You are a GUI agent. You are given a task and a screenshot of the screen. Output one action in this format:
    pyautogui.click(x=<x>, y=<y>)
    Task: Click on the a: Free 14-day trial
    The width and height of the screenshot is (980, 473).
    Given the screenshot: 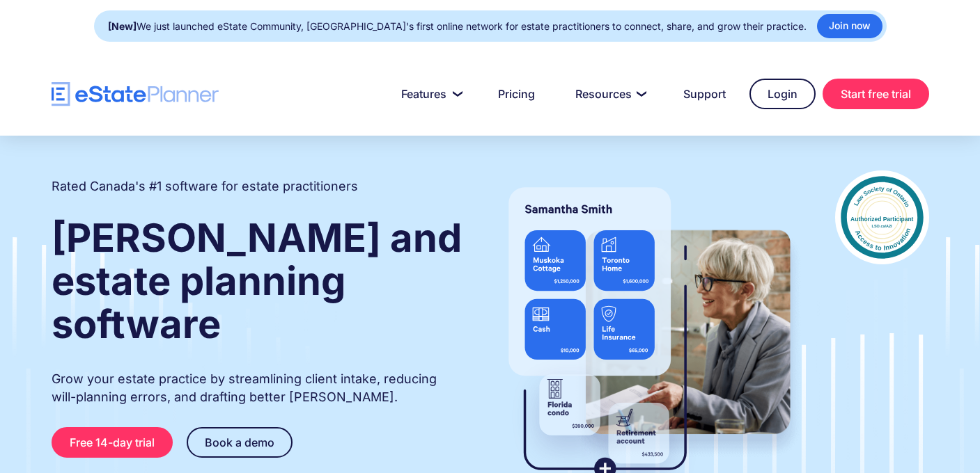 What is the action you would take?
    pyautogui.click(x=112, y=443)
    